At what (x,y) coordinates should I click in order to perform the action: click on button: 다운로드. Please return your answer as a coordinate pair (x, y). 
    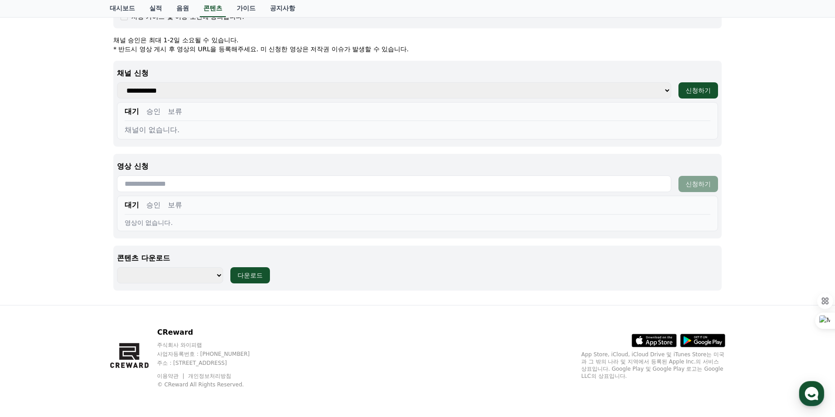
    Looking at the image, I should click on (250, 275).